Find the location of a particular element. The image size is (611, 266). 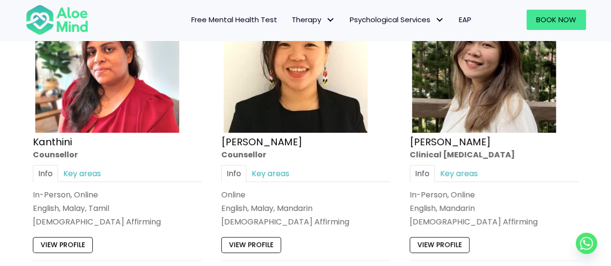

div: Online is located at coordinates (306, 195).